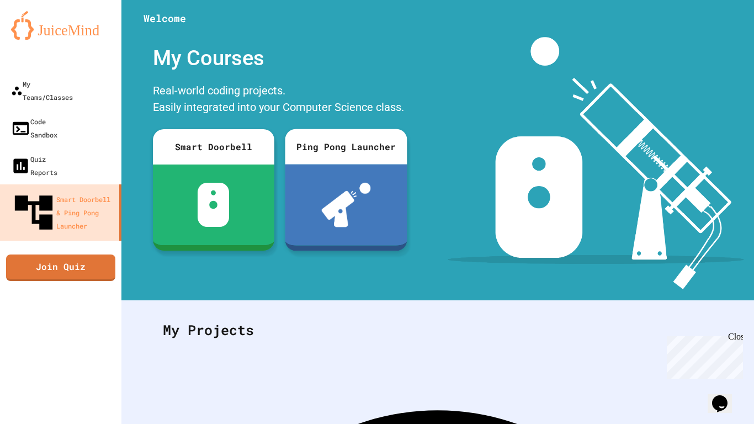 Image resolution: width=754 pixels, height=424 pixels. What do you see at coordinates (34, 128) in the screenshot?
I see `div: Code Sandbox` at bounding box center [34, 128].